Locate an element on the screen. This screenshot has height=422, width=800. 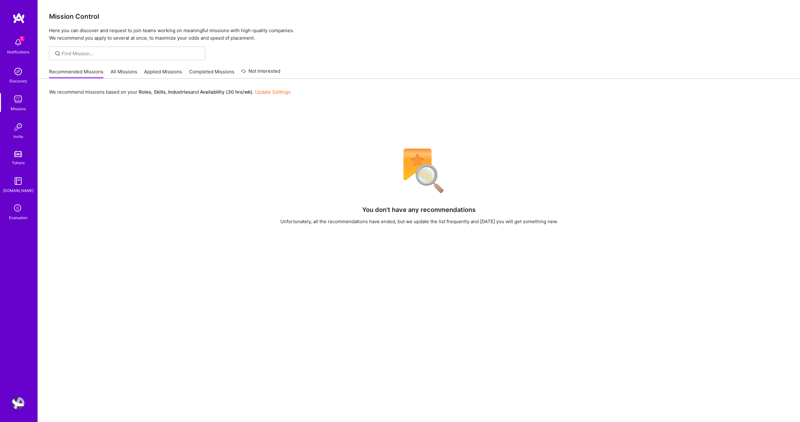
b: Skills is located at coordinates (160, 92).